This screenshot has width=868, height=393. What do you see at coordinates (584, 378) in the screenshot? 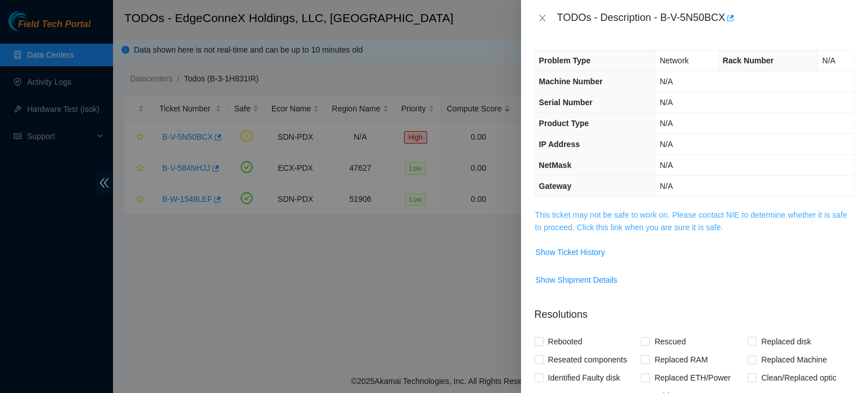
I see `span: Identified Faulty disk` at bounding box center [584, 378].